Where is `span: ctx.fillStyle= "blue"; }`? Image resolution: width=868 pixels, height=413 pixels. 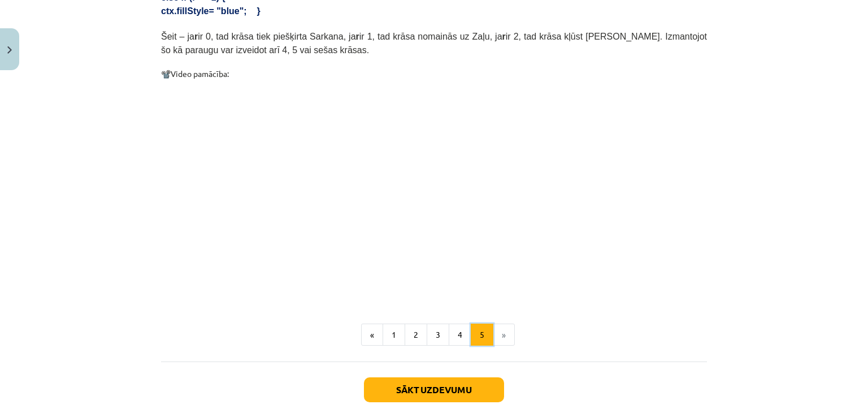 span: ctx.fillStyle= "blue"; } is located at coordinates (211, 11).